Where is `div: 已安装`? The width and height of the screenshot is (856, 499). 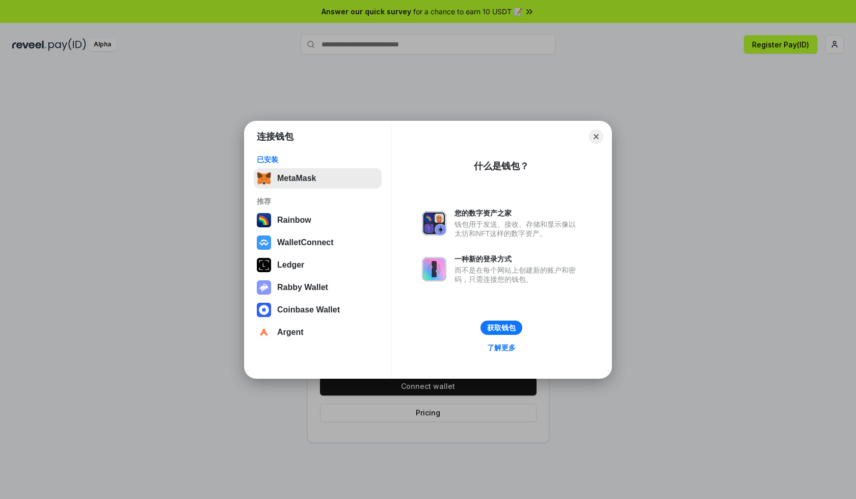
div: 已安装 is located at coordinates (318, 160).